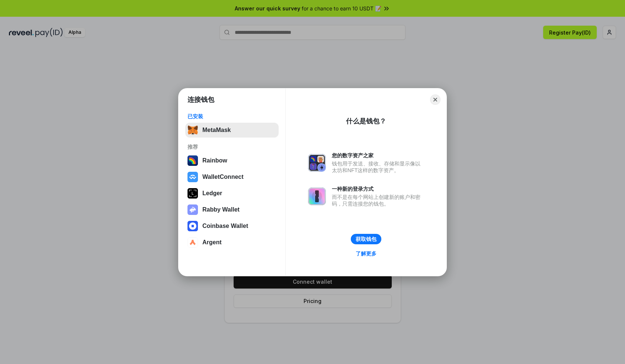 This screenshot has height=364, width=625. What do you see at coordinates (193, 160) in the screenshot?
I see `img: svg+xml,%3Csvg%20width%3D%22120%22%20height%3D%22120%22%20viewBox%3D%220%200%20120%20120%22%20fil...` at bounding box center [193, 160].